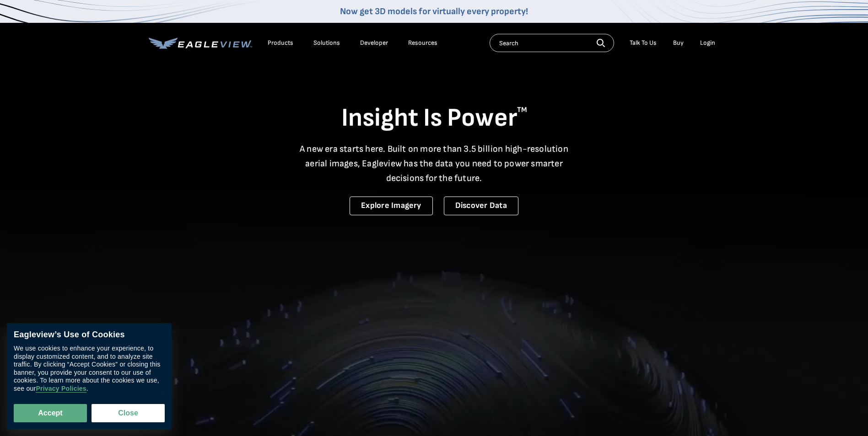 The width and height of the screenshot is (868, 436). Describe the element at coordinates (552, 43) in the screenshot. I see `input: Search` at that location.